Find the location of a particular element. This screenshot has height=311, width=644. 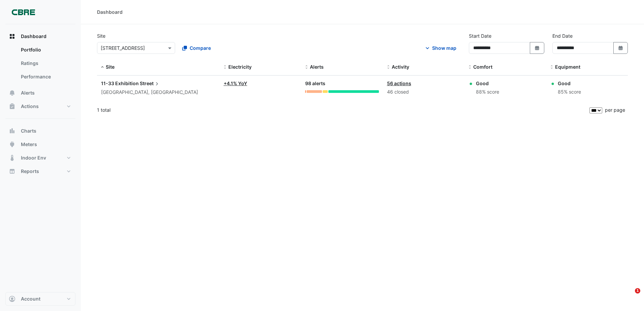

span: Indoor Env is located at coordinates (33, 158).